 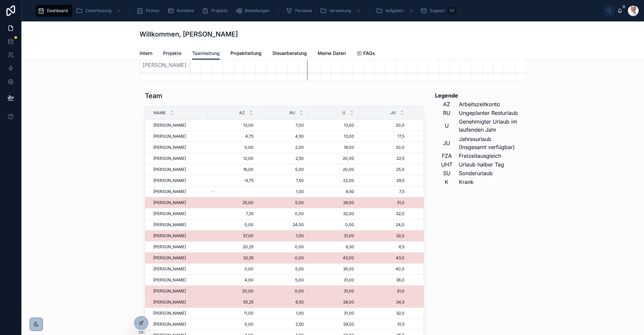 I want to click on a: 11,00, so click(x=233, y=313).